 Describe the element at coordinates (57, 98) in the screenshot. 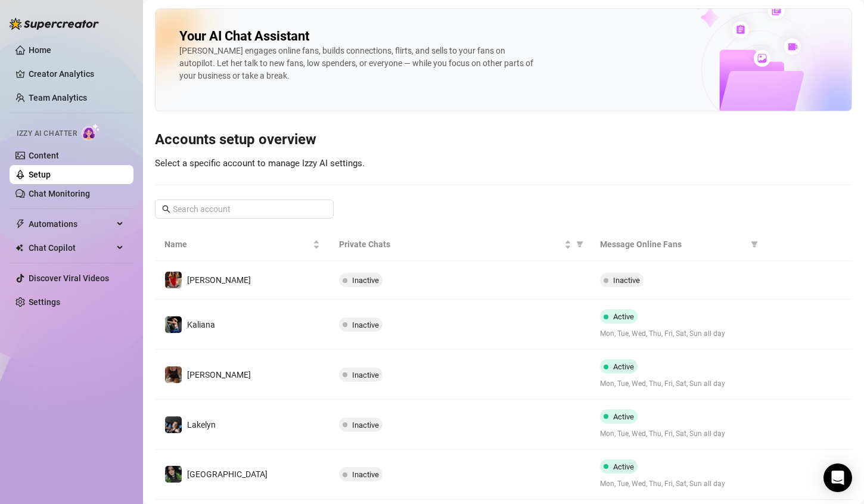

I see `a: Team Analytics` at that location.